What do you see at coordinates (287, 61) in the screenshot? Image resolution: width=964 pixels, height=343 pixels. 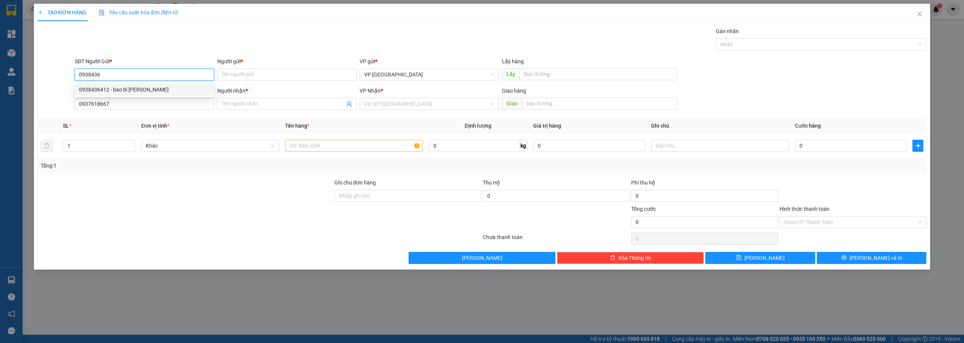 I see `div: Người gửi` at bounding box center [287, 61].